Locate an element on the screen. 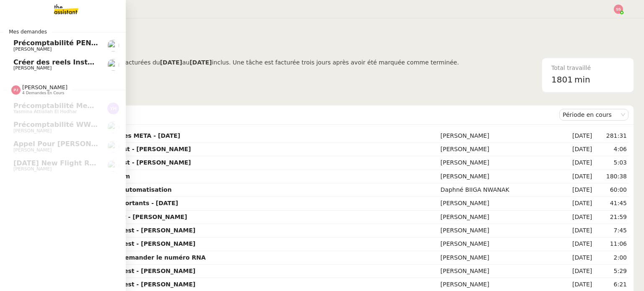 This screenshot has height=291, width=644. span: inclus. Une tâche est facturée trois jours après avoir été marquée comme terminée. is located at coordinates (335, 63).